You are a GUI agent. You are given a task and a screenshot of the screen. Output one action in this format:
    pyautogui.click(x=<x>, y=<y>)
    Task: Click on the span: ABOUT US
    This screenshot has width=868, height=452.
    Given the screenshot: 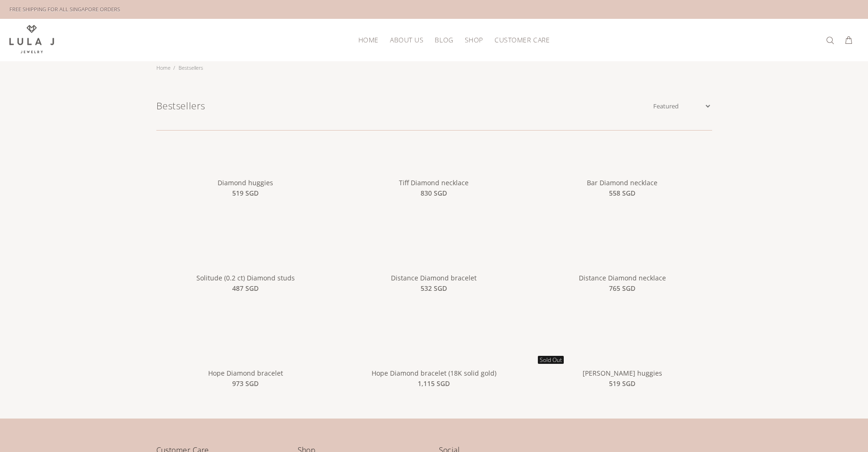 What is the action you would take?
    pyautogui.click(x=406, y=40)
    